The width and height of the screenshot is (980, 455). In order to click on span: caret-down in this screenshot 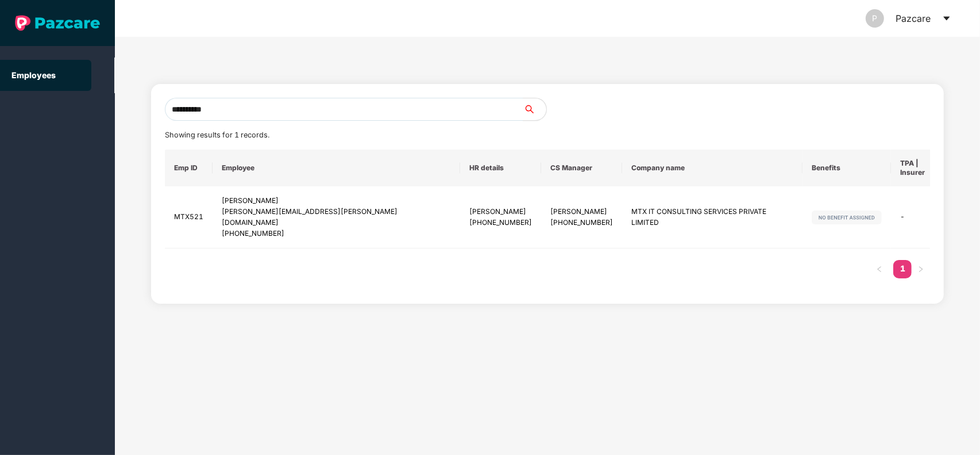, I will do `click(947, 19)`.